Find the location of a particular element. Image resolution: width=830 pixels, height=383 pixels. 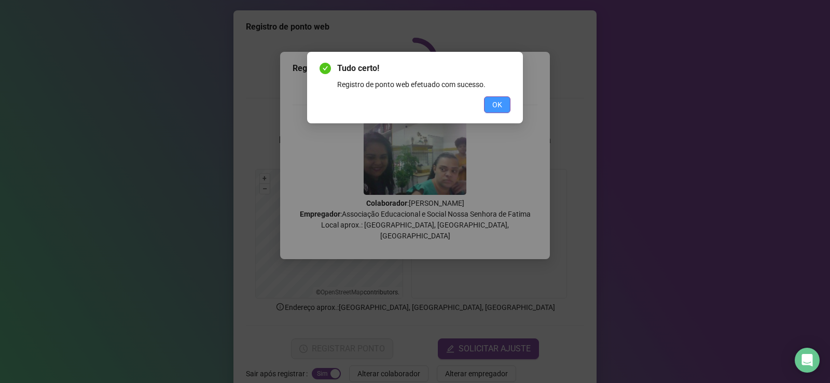

span: OK is located at coordinates (497, 105).